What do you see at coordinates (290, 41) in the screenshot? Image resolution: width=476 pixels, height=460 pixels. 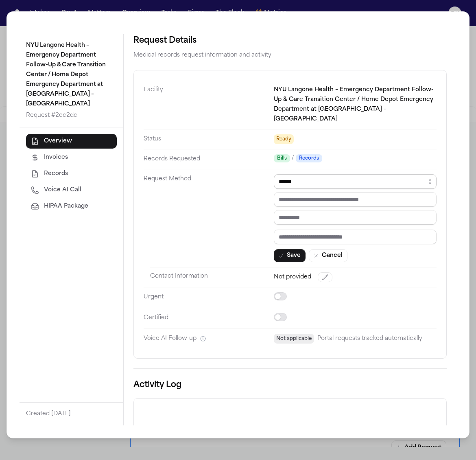 I see `h2: Request Details` at bounding box center [290, 41].